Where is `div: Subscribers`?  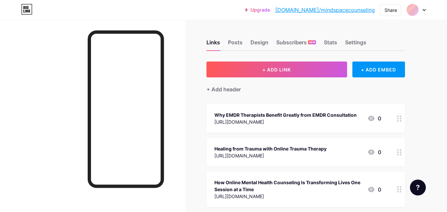
div: Subscribers is located at coordinates (296, 44).